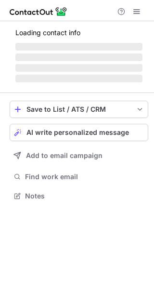  I want to click on img: ContactOut v5.3.10, so click(38, 12).